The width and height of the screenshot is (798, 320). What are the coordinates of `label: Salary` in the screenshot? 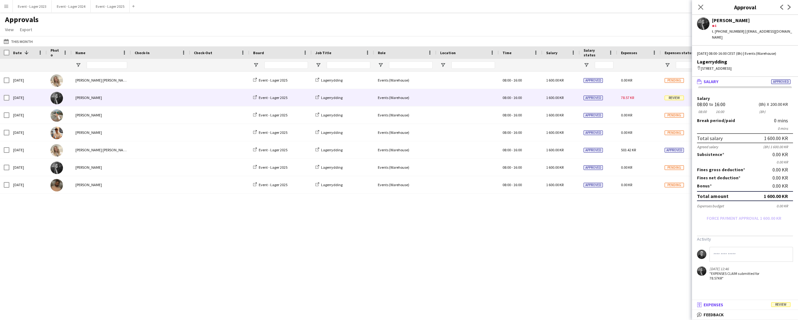 It's located at (745, 98).